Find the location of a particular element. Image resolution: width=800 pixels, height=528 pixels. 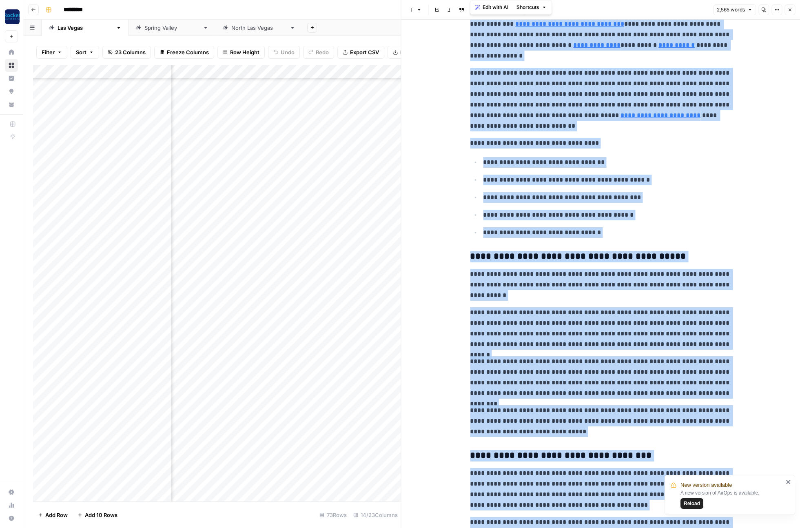

button: Edit with AI is located at coordinates (491, 7).